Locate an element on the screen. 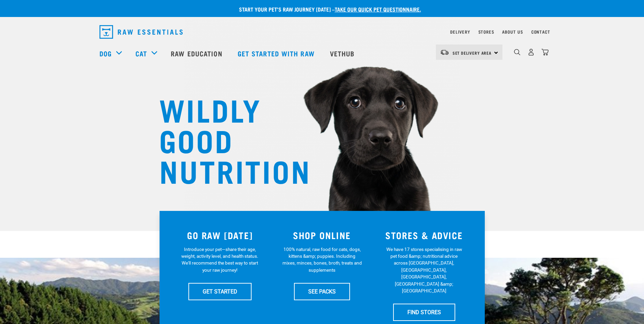 The width and height of the screenshot is (644, 324). a: Delivery is located at coordinates (460, 31).